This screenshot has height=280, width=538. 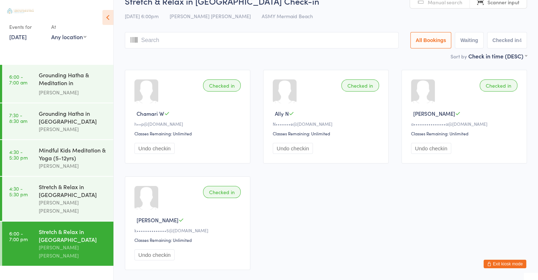 What do you see at coordinates (73, 154) in the screenshot?
I see `div: Mindful Kids Meditation & Yoga (5-12yrs)` at bounding box center [73, 154].